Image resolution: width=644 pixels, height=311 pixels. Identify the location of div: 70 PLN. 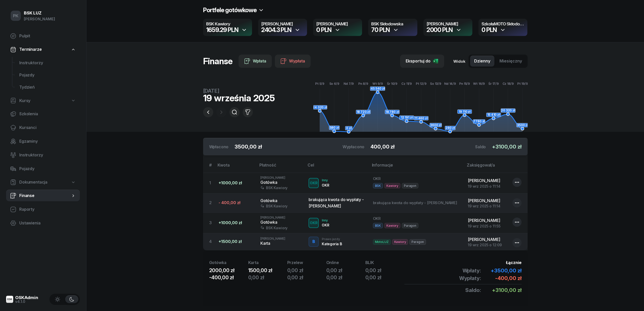
(380, 30).